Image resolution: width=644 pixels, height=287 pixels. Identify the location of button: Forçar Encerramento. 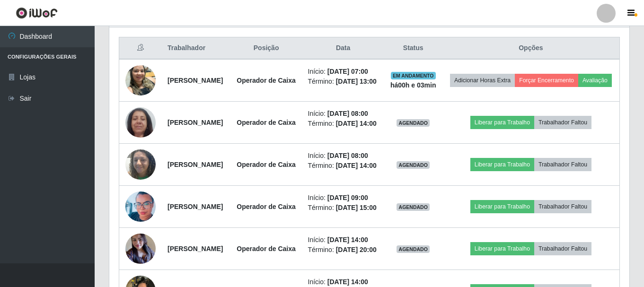
(546, 80).